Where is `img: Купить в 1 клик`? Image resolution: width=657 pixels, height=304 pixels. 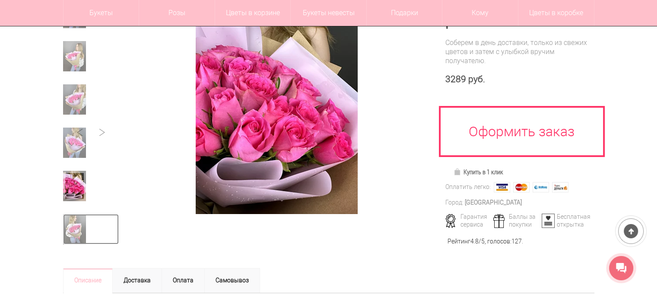 img: Купить в 1 клик is located at coordinates (459, 172).